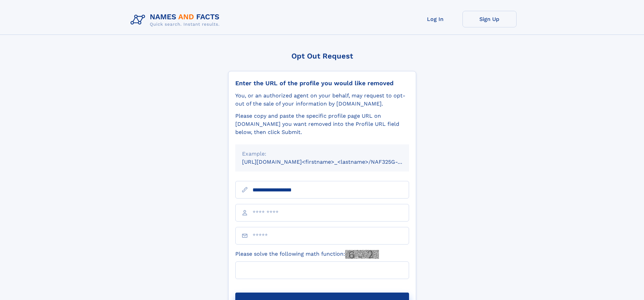  I want to click on label: Please solve the following math function:, so click(307, 254).